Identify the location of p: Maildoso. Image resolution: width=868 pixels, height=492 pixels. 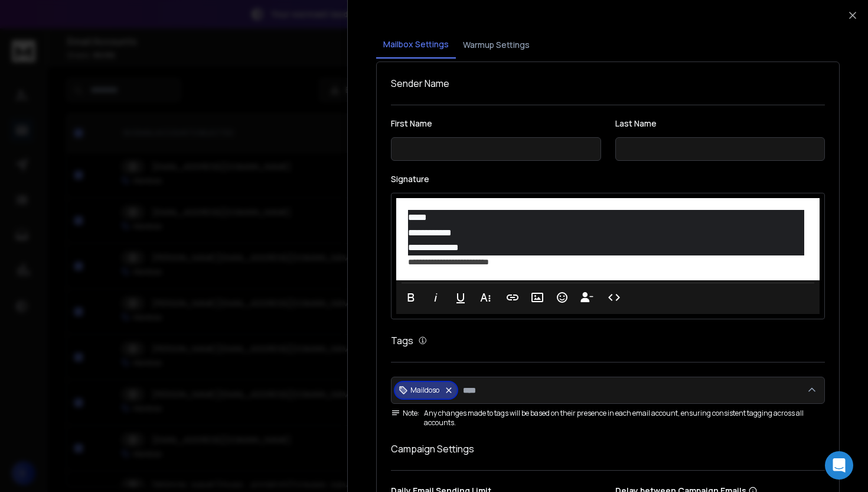
(424, 390).